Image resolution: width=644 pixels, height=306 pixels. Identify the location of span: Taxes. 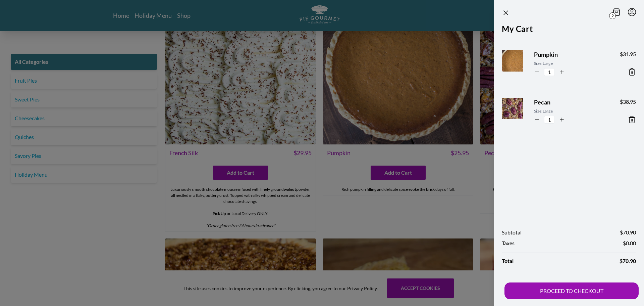
(508, 243).